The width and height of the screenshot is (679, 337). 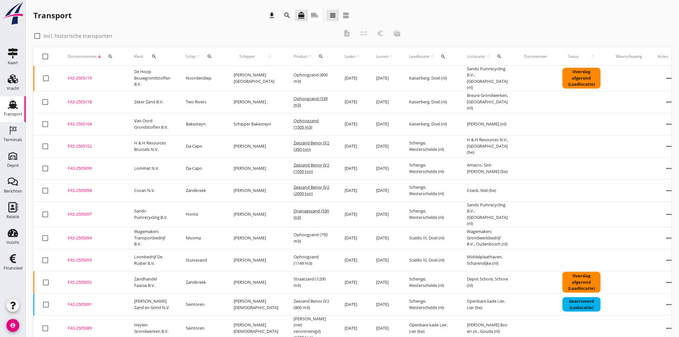 What do you see at coordinates (582, 282) in the screenshot?
I see `div: Overslag afgerond (Laadlocatie)` at bounding box center [582, 282].